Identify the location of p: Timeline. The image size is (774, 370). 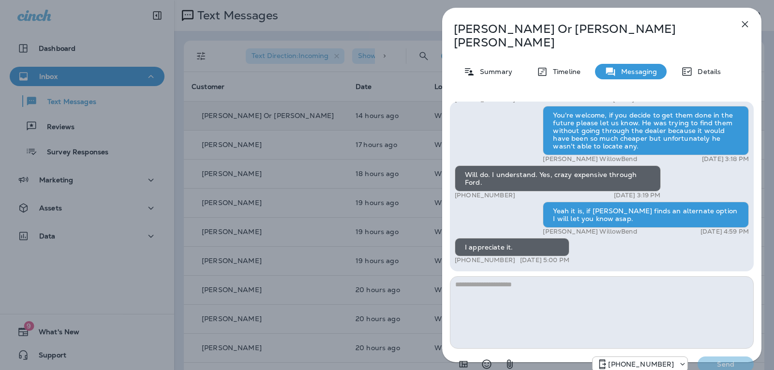
(564, 72).